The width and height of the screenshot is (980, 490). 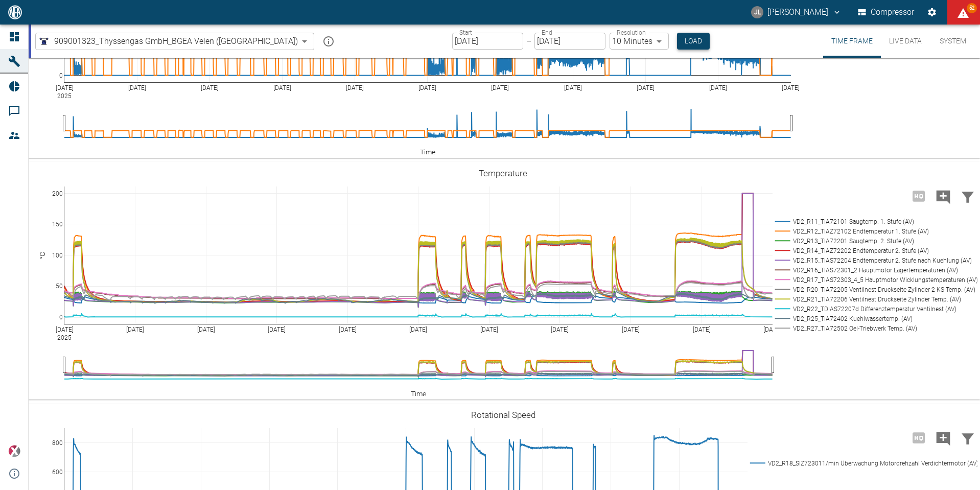 I want to click on img: Xplore Logo, so click(x=15, y=451).